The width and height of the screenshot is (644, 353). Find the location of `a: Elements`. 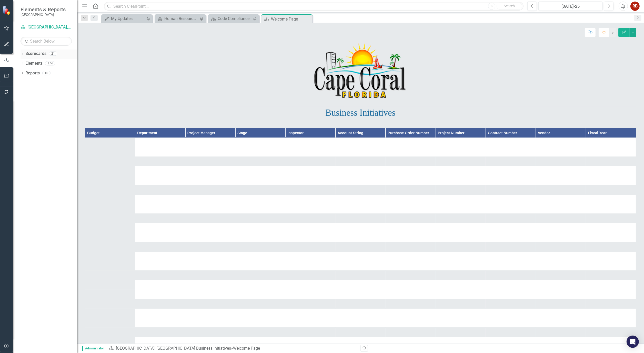

a: Elements is located at coordinates (34, 63).